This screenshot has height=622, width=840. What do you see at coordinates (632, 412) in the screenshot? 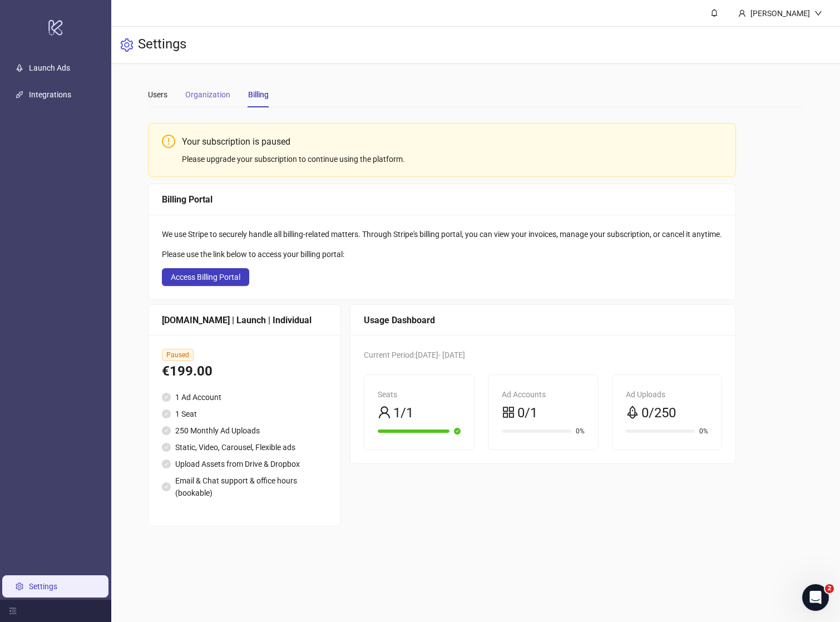
I see `span: rocket` at bounding box center [632, 412].